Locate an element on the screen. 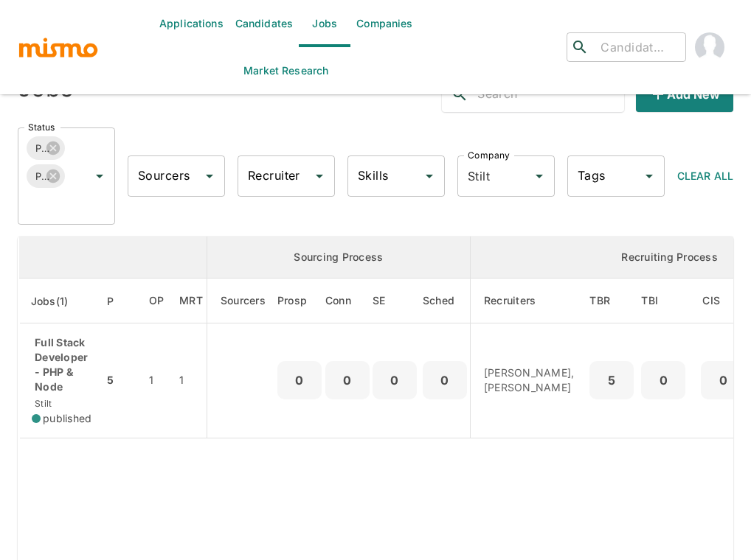  span: Jobs(1) is located at coordinates (59, 302).